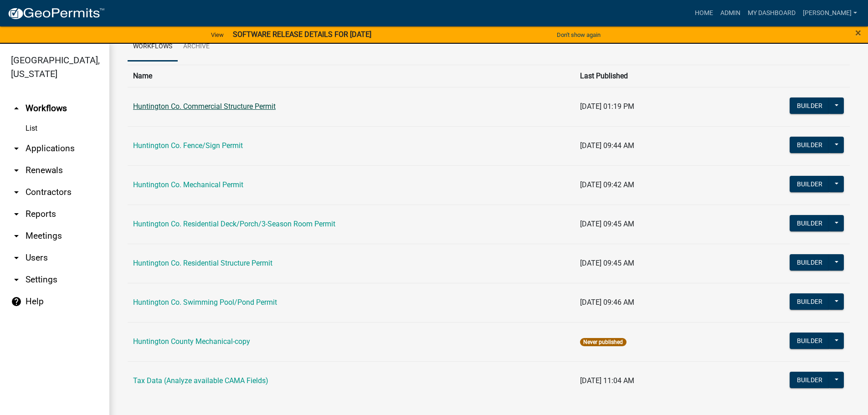  What do you see at coordinates (153, 47) in the screenshot?
I see `a: Workflows` at bounding box center [153, 47].